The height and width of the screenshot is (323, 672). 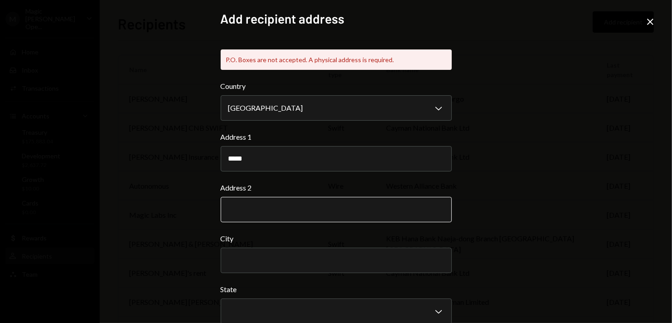 I want to click on label: State, so click(x=336, y=289).